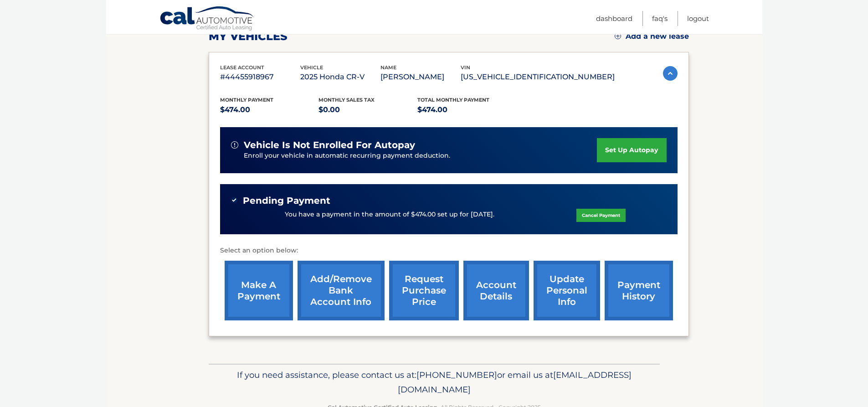  I want to click on span: name, so click(389, 68).